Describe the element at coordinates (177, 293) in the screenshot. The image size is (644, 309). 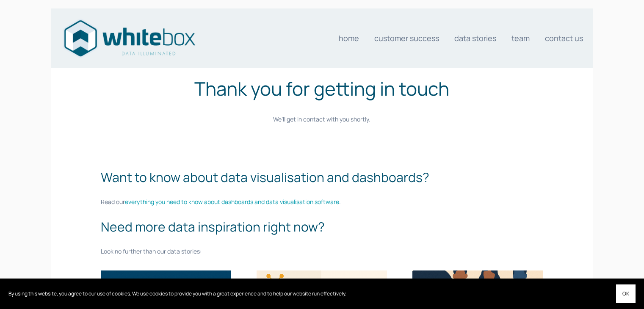
I see `p: By using this website, you agree to our use of cookies. We use cookies to provide you with a grea...` at that location.